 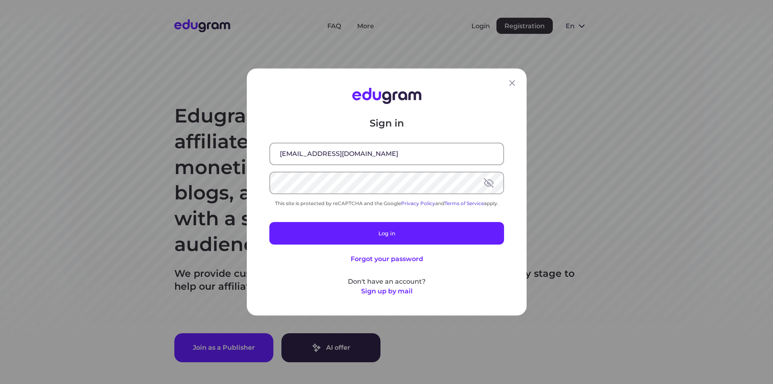 What do you see at coordinates (387, 282) in the screenshot?
I see `p: Don't have an account?` at bounding box center [387, 282].